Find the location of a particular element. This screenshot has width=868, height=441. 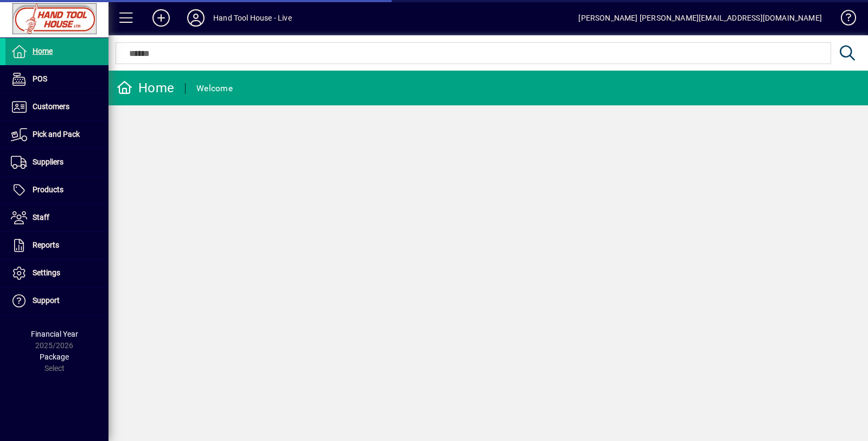

button: Add is located at coordinates (161, 18).